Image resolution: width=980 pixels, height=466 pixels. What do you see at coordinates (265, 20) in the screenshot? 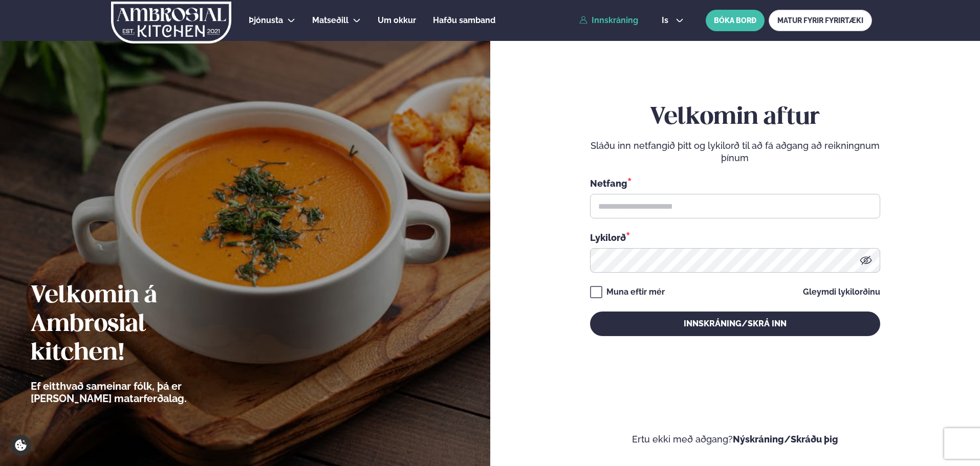
I see `a: Þjónusta` at bounding box center [265, 20].